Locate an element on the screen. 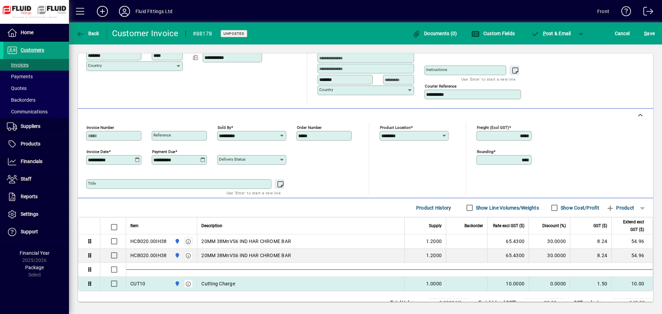 This screenshot has width=662, height=314. a: Home is located at coordinates (36, 33).